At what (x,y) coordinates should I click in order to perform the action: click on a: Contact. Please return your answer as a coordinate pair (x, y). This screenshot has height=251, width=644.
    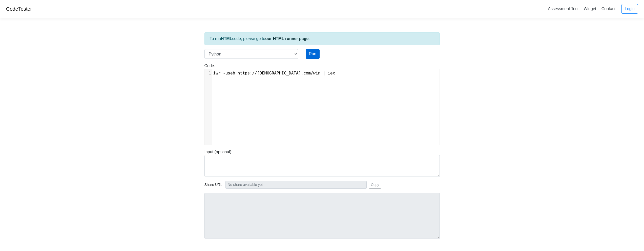
    Looking at the image, I should click on (608, 9).